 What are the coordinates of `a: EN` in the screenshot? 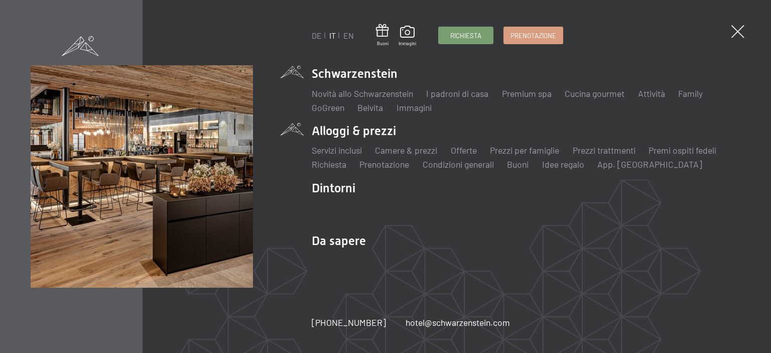 It's located at (348, 35).